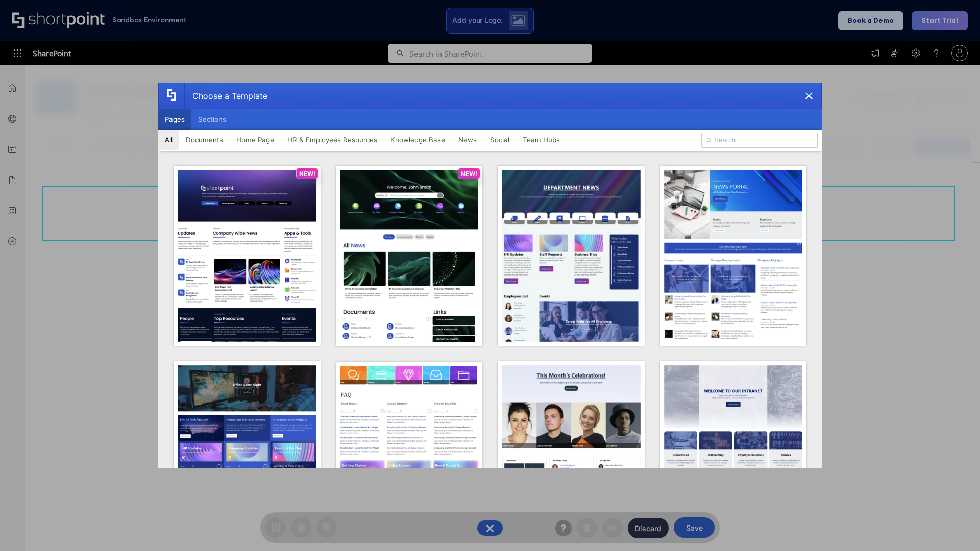 The image size is (980, 551). What do you see at coordinates (174, 119) in the screenshot?
I see `button: Pages` at bounding box center [174, 119].